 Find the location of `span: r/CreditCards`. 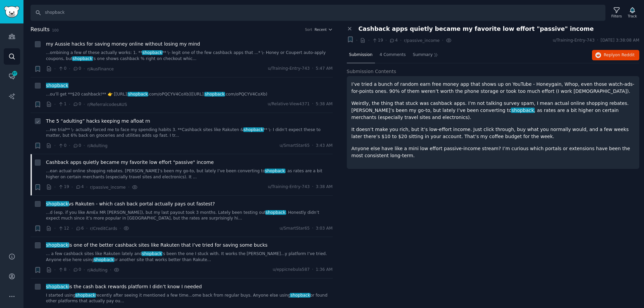

span: r/CreditCards is located at coordinates (103, 228).